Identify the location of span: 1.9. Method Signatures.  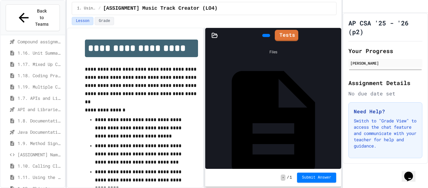
(40, 143).